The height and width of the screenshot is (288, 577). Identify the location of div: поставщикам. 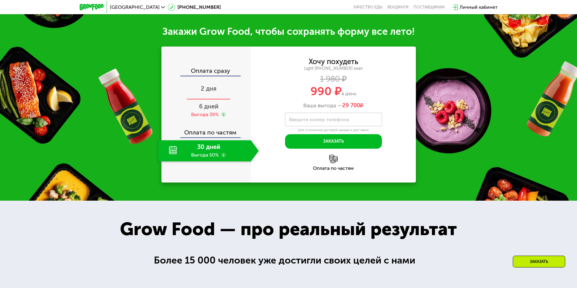
(429, 7).